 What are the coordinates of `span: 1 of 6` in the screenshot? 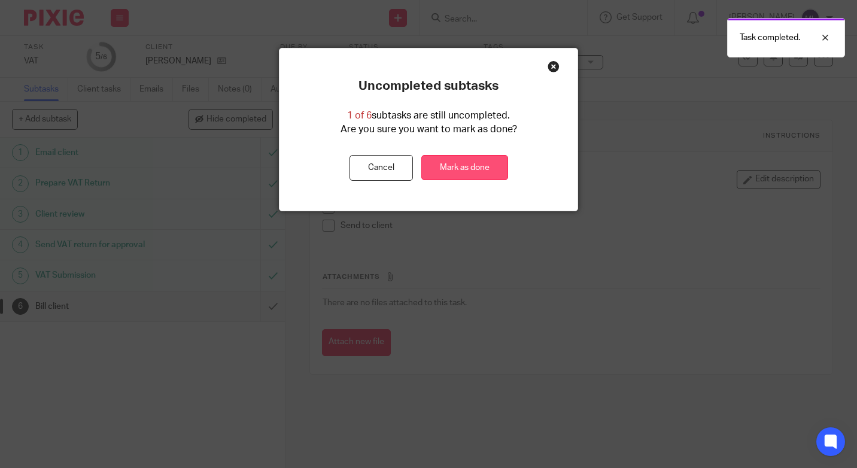 It's located at (359, 116).